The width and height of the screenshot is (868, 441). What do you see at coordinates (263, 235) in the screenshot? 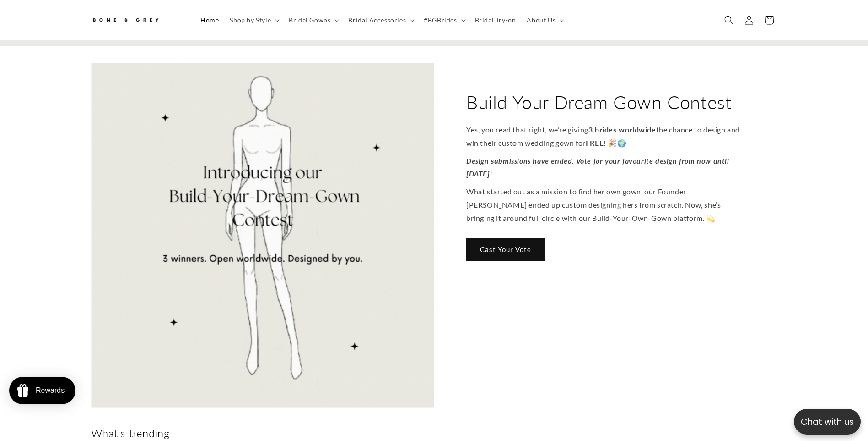
I see `img: Bone & Grey Bridal Build Your Dream Gown Contest` at bounding box center [263, 235].